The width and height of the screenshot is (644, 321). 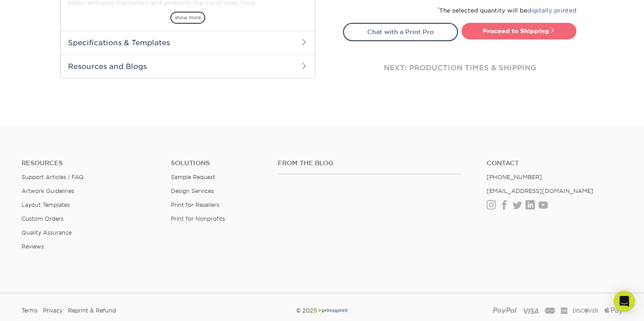 What do you see at coordinates (195, 204) in the screenshot?
I see `a: Print for Resellers` at bounding box center [195, 204].